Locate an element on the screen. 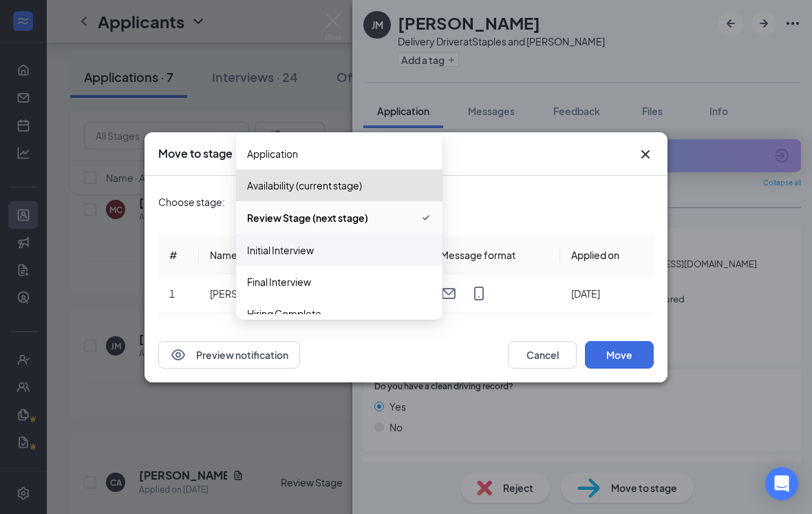 This screenshot has width=812, height=514. th: Message format is located at coordinates (495, 255).